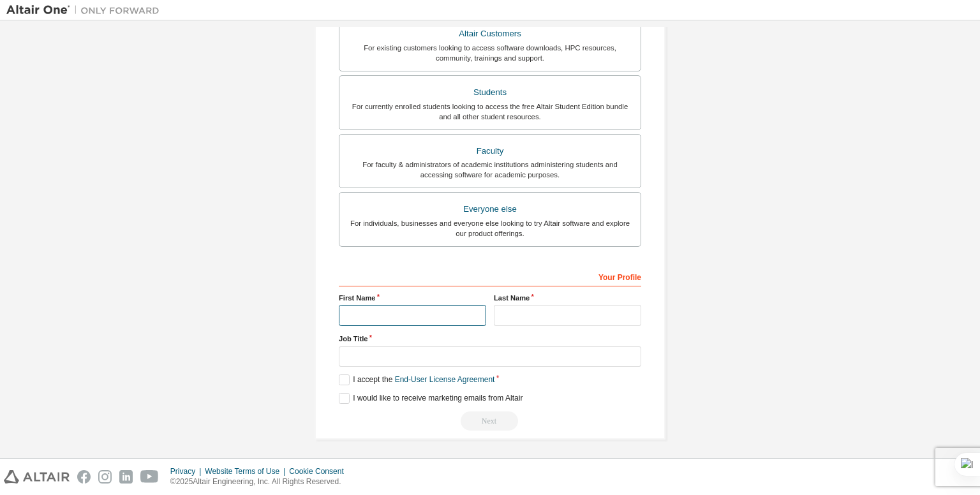 The image size is (980, 495). I want to click on div: Students, so click(490, 92).